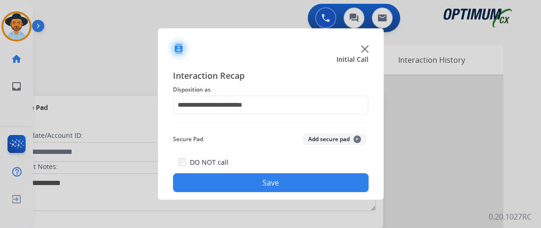 The width and height of the screenshot is (541, 228). I want to click on label: DO NOT call, so click(209, 162).